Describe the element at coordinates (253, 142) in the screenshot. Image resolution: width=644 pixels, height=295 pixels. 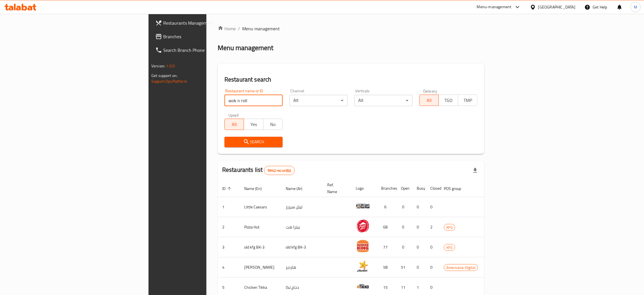
I see `span: Search` at that location.